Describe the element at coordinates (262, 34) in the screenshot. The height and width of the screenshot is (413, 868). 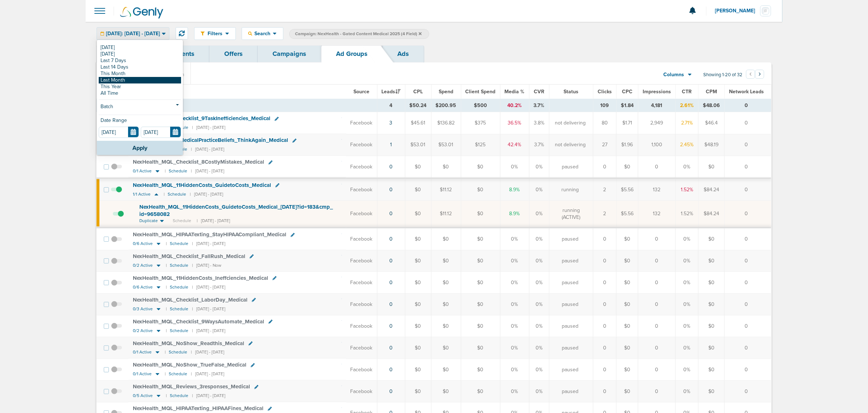
I see `span: Search` at that location.